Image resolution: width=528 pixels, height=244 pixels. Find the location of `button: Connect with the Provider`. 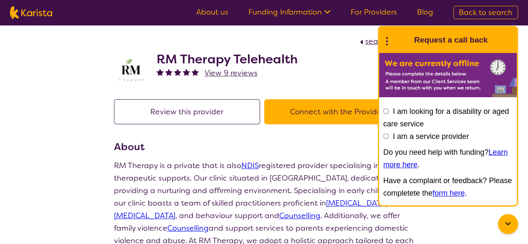

button: Connect with the Provider is located at coordinates (337, 112).